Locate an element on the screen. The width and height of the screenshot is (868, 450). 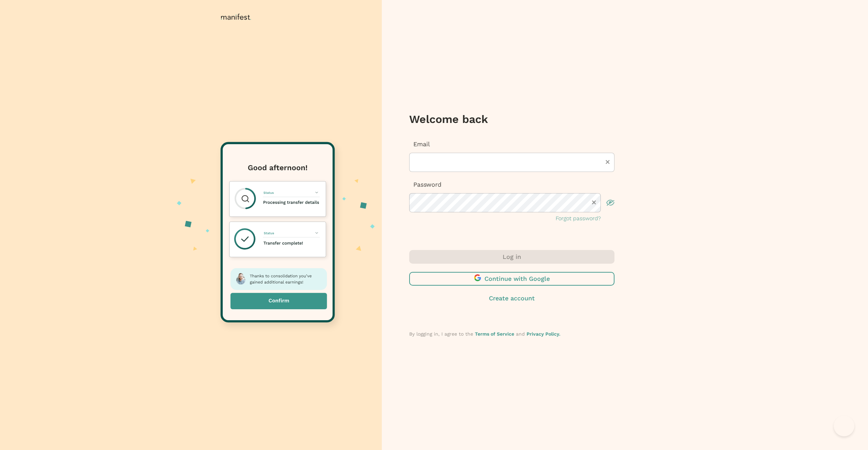
p: Password is located at coordinates (512, 184).